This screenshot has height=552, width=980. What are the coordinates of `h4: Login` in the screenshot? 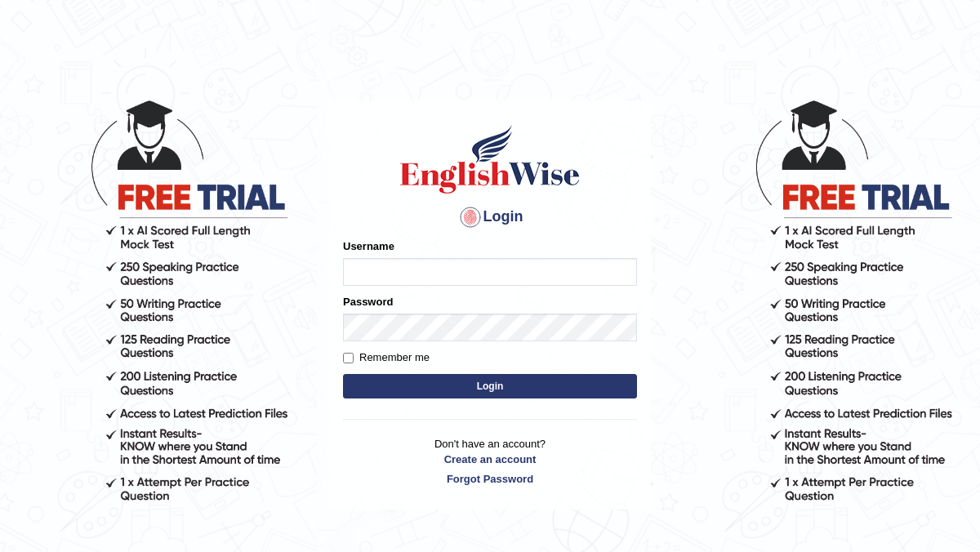 It's located at (490, 217).